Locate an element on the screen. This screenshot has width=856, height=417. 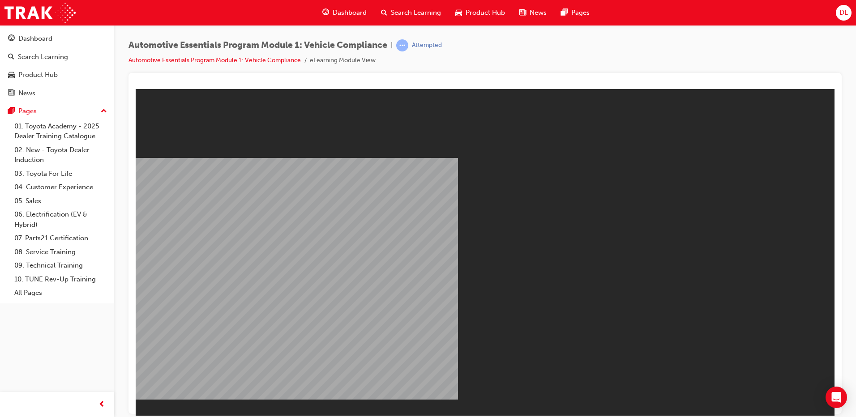
a: All Pages is located at coordinates (60, 293).